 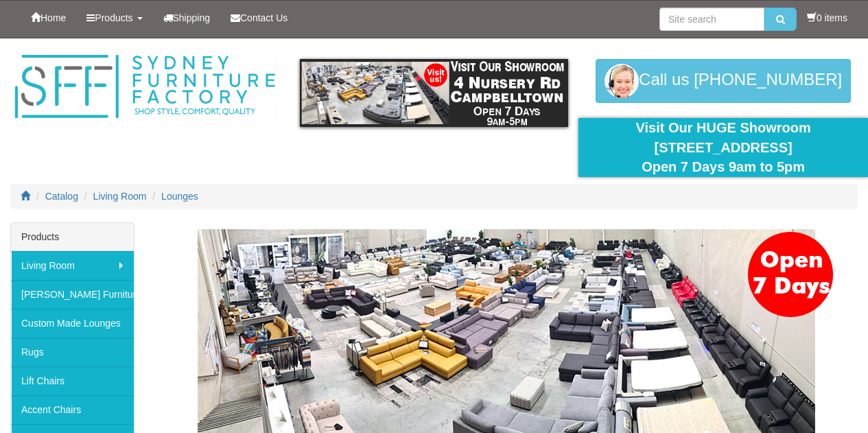 What do you see at coordinates (145, 86) in the screenshot?
I see `img: Sydney Furniture Factory` at bounding box center [145, 86].